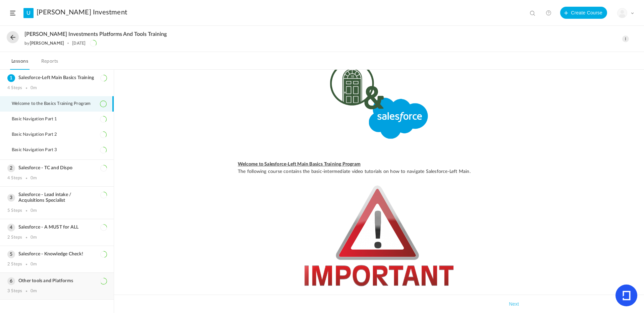  I want to click on span: Basic Navigation Part 3, so click(38, 150).